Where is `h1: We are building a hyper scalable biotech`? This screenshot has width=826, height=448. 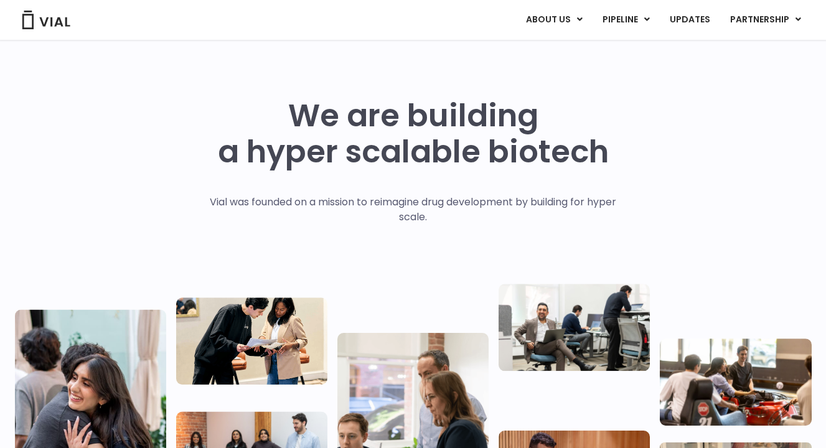 h1: We are building a hyper scalable biotech is located at coordinates (413, 134).